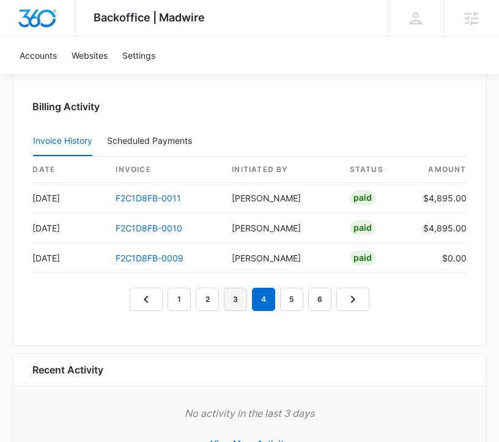 The image size is (499, 442). Describe the element at coordinates (62, 141) in the screenshot. I see `button: Invoice History` at that location.